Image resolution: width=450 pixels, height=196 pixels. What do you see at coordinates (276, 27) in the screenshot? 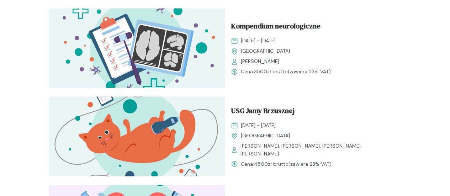
I see `span: Kompendium neurologiczne` at bounding box center [276, 27].